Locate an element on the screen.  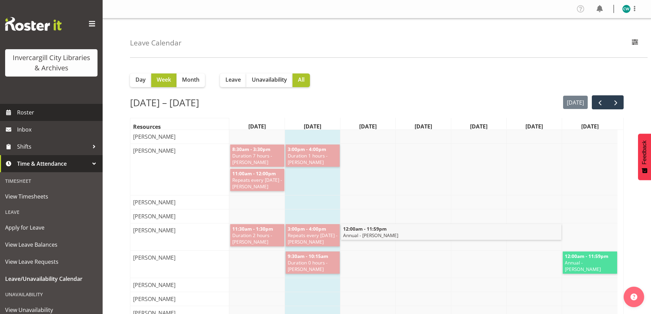
a: Leave/Unavailability Calendar is located at coordinates (51, 279).